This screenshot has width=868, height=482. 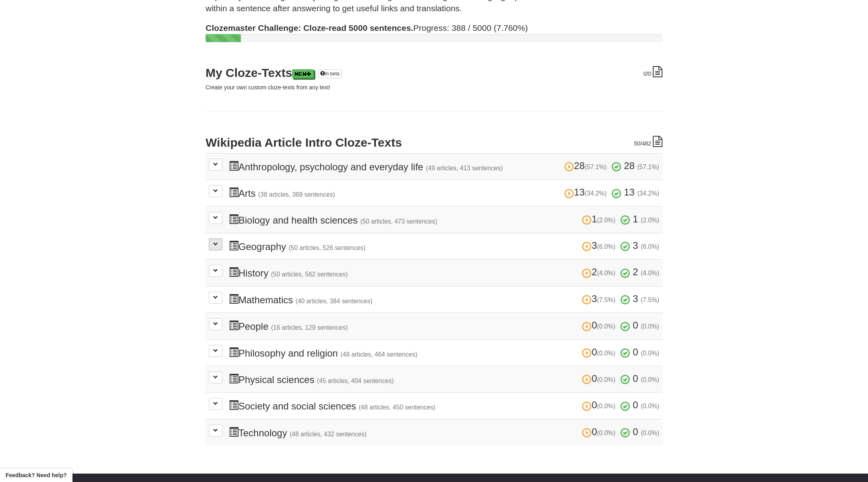 I want to click on a: in beta, so click(x=329, y=73).